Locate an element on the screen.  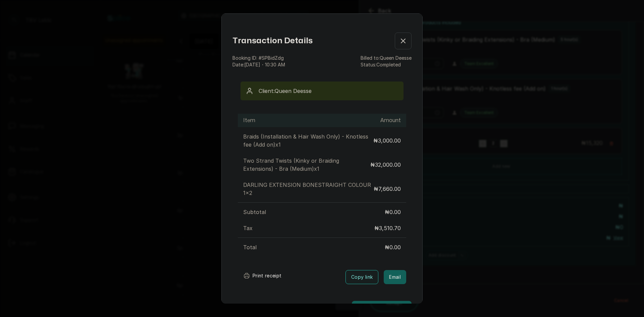
button: Cancel is located at coordinates (329, 309).